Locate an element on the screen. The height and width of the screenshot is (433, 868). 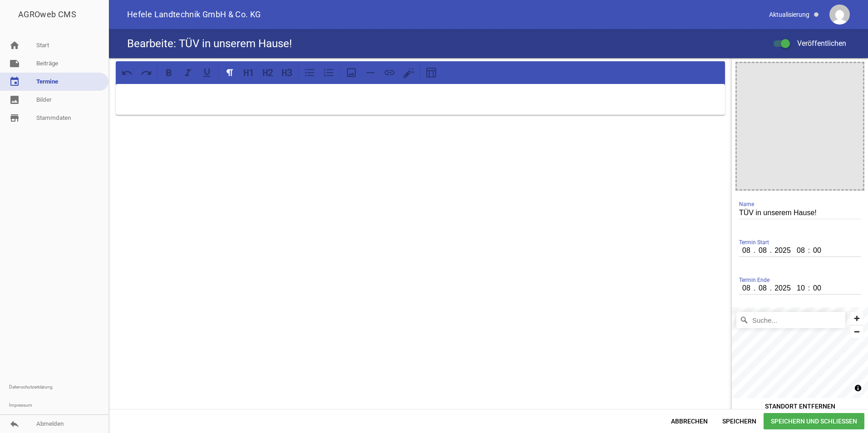
span: Veröffentlichen is located at coordinates (816, 43).